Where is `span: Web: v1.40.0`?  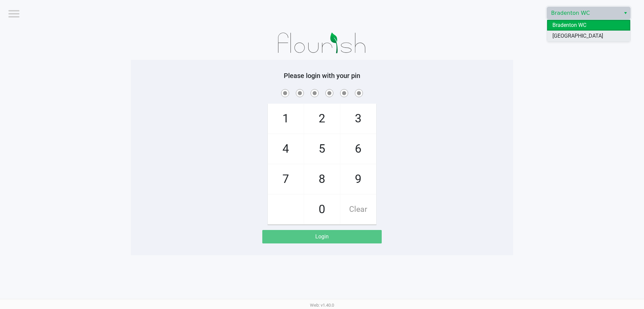 span: Web: v1.40.0 is located at coordinates (322, 305).